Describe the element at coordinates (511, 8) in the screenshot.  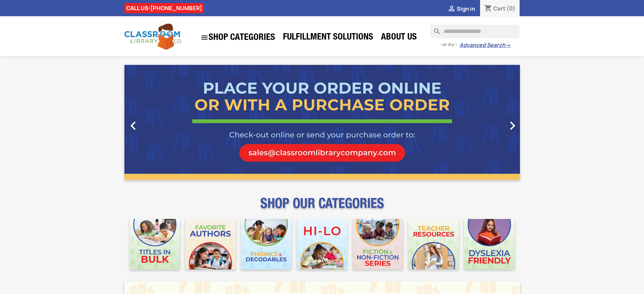
I see `span: (0)` at that location.